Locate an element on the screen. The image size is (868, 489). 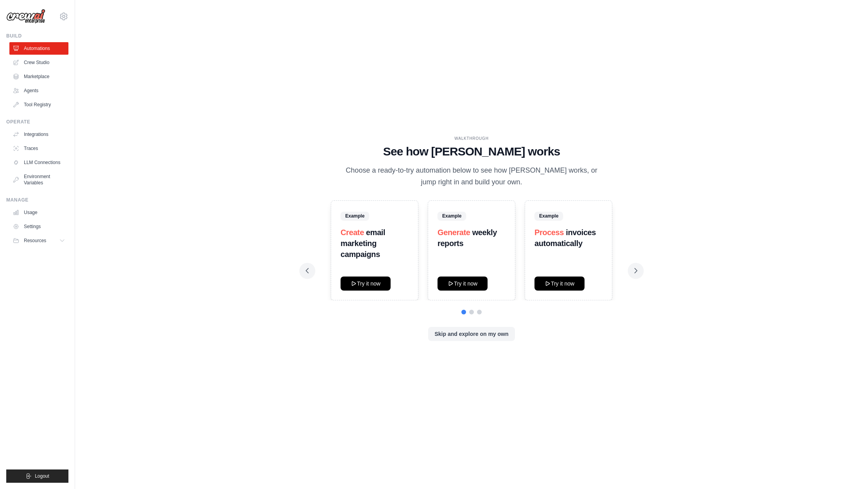
span: Process is located at coordinates (549, 233).